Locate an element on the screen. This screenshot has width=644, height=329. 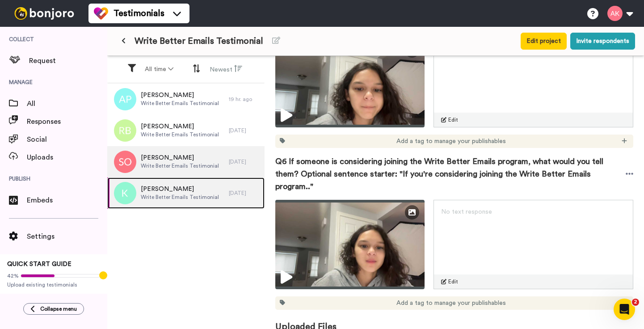
img: ap.png is located at coordinates (125, 99).